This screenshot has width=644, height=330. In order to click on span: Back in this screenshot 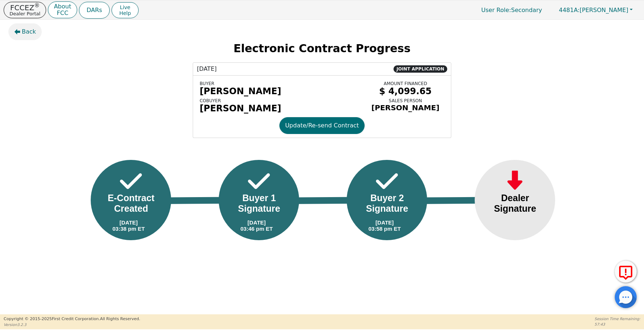, I will do `click(29, 32)`.